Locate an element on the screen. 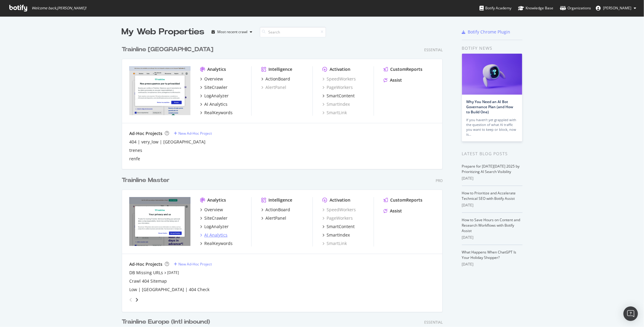  a: AlertPanel is located at coordinates (274, 87).